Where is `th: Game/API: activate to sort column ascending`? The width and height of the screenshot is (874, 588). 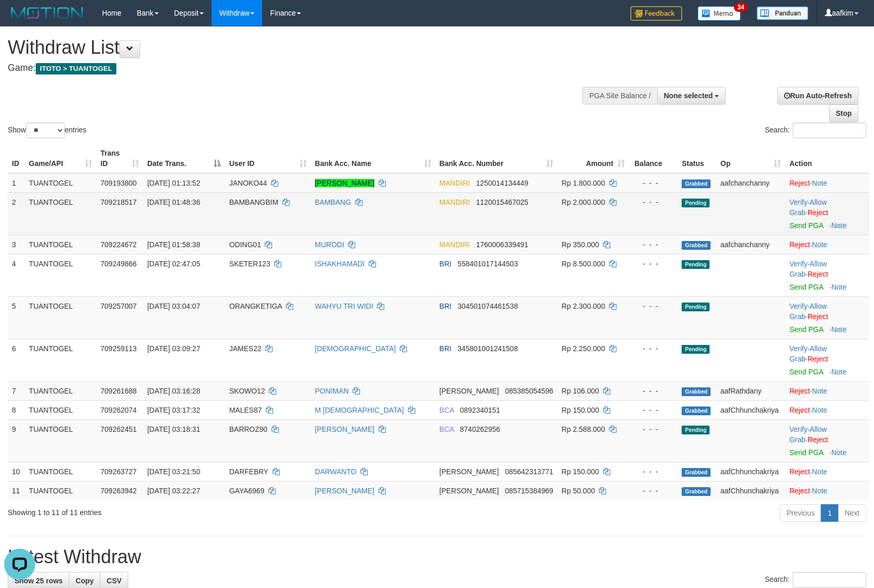
th: Game/API: activate to sort column ascending is located at coordinates (61, 158).